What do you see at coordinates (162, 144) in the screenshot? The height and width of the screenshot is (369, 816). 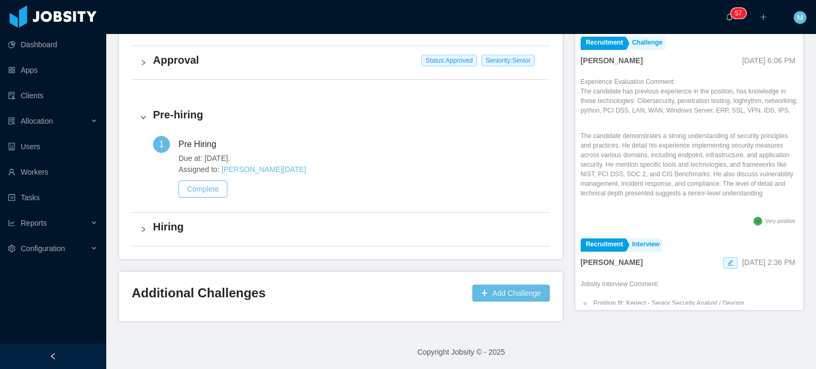 I see `span: 1` at bounding box center [162, 144].